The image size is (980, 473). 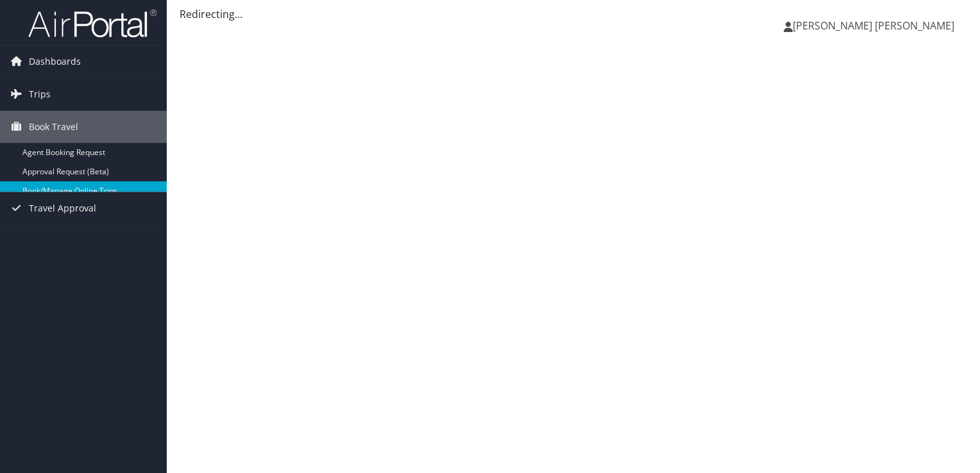 I want to click on div: Redirecting..., so click(x=573, y=14).